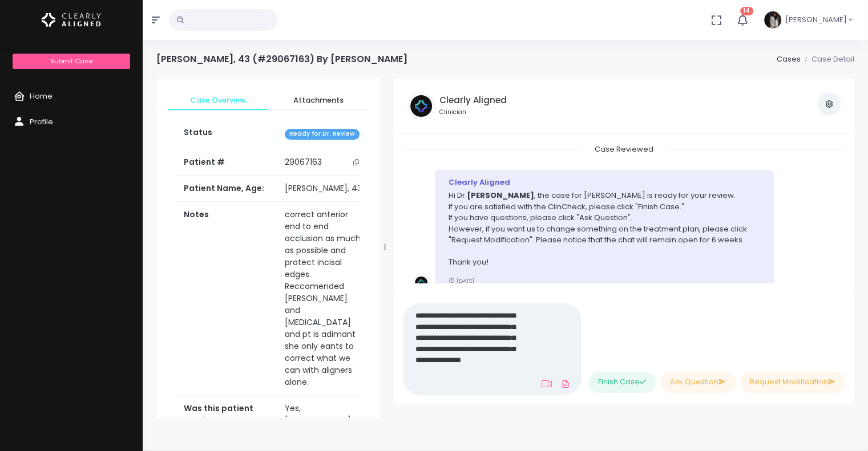 The width and height of the screenshot is (868, 451). What do you see at coordinates (604, 182) in the screenshot?
I see `div: Clearly Aligned` at bounding box center [604, 182].